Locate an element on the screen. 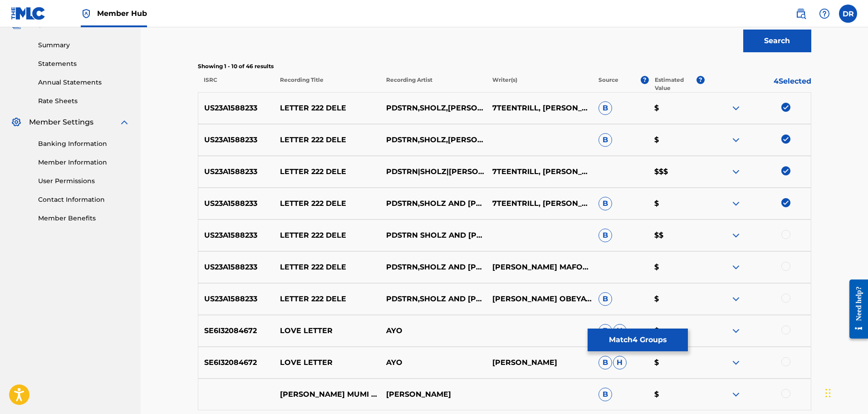  div: Chat Widget is located at coordinates (845, 392).